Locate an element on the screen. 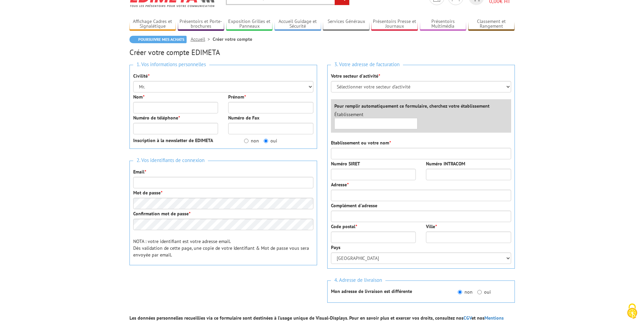 The height and width of the screenshot is (323, 644). span: 1. Vos informations personnelles is located at coordinates (171, 64).